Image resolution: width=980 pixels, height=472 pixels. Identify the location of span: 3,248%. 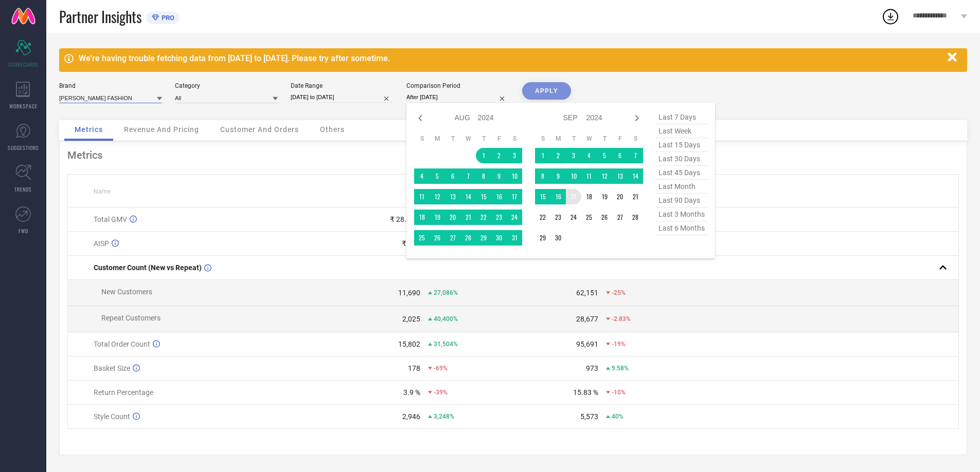
(443, 417).